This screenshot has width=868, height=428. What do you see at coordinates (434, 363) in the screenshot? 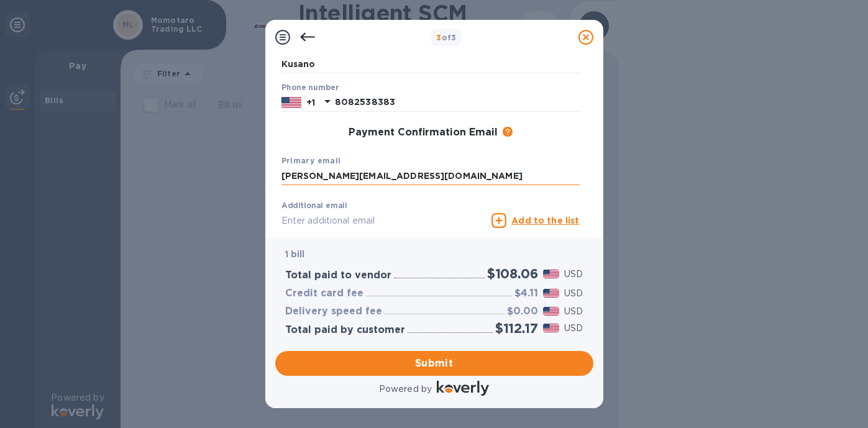
I see `span: Submit` at bounding box center [434, 363].